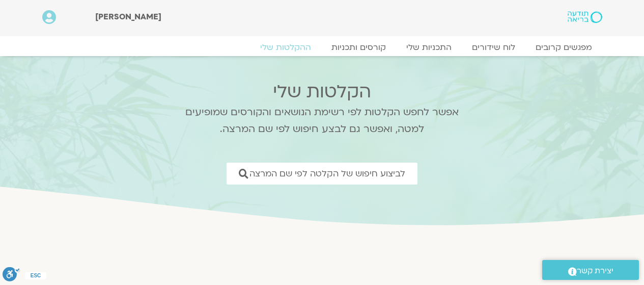  What do you see at coordinates (322, 47) in the screenshot?
I see `nav: Menu` at bounding box center [322, 47].